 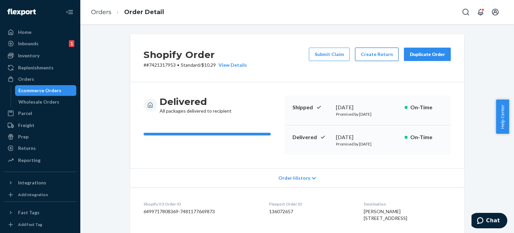 I want to click on div: Ecommerce Orders, so click(x=40, y=90).